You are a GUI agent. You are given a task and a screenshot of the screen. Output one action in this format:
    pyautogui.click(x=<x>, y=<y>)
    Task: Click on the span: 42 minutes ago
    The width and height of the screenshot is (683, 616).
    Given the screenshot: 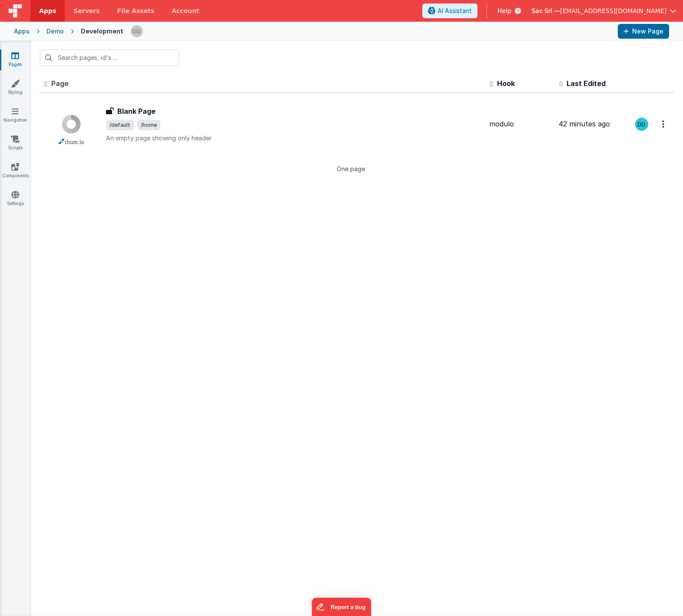 What is the action you would take?
    pyautogui.click(x=584, y=124)
    